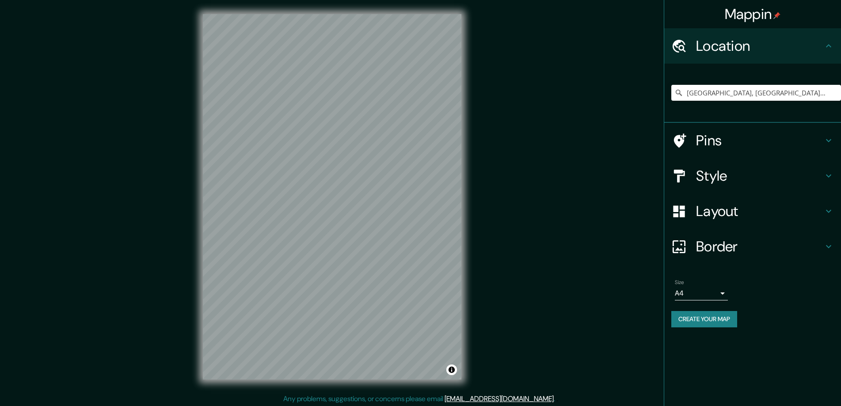 The width and height of the screenshot is (841, 406). Describe the element at coordinates (704, 319) in the screenshot. I see `button: Create your map` at that location.